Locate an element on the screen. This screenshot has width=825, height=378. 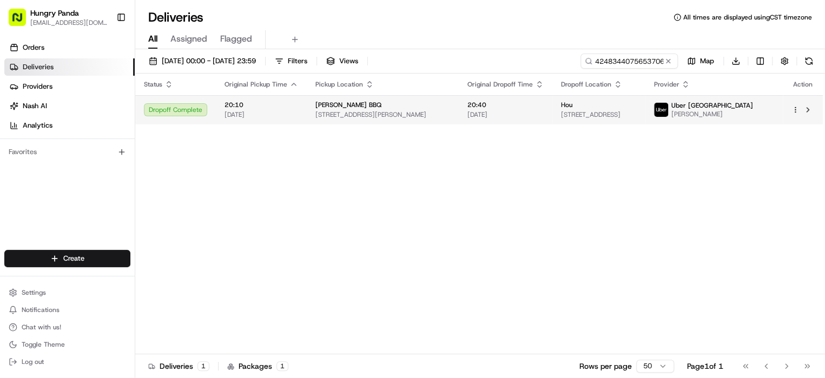
span: Flagged is located at coordinates (236, 39).